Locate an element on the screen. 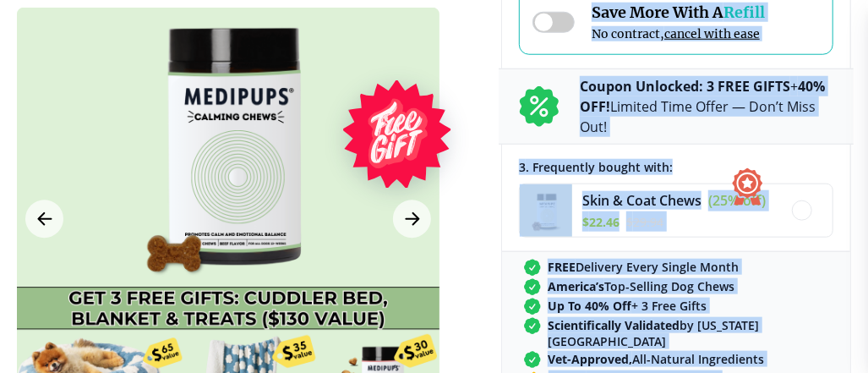  span: Save More With A is located at coordinates (678, 12).